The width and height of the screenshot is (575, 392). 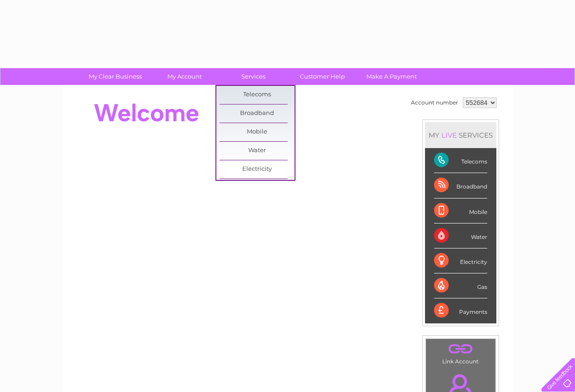 What do you see at coordinates (253, 77) in the screenshot?
I see `a: Services` at bounding box center [253, 77].